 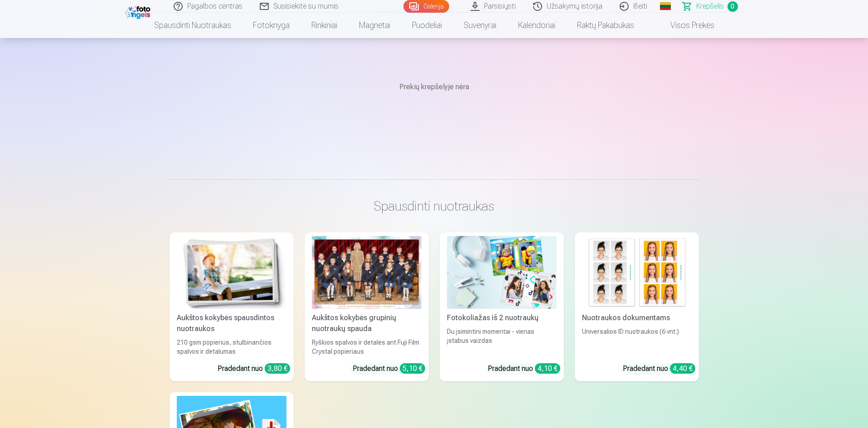 I want to click on div: 5,10 €, so click(x=412, y=369).